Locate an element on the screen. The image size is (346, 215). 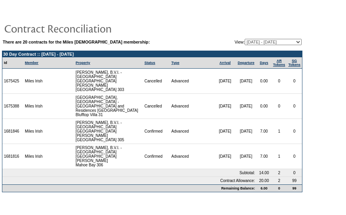
a: Member is located at coordinates (31, 63).